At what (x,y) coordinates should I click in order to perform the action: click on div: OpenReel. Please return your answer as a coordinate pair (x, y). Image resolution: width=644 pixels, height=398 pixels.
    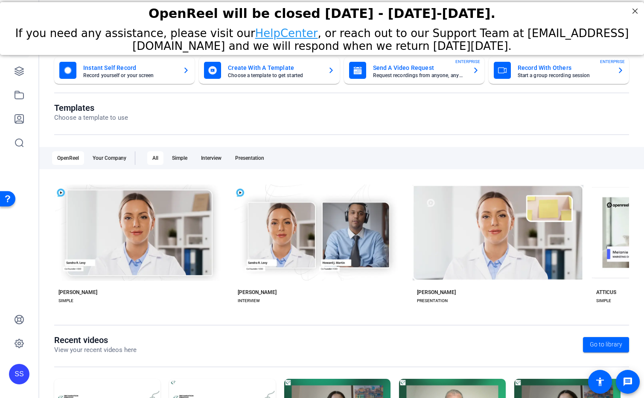
    Looking at the image, I should click on (68, 158).